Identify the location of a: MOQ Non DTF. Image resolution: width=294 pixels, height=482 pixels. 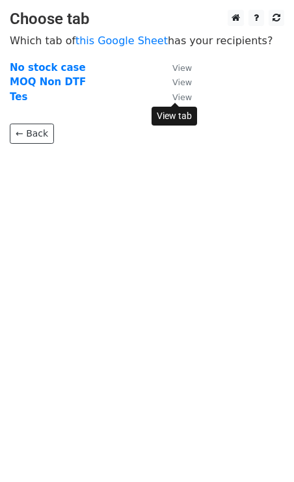
(47, 82).